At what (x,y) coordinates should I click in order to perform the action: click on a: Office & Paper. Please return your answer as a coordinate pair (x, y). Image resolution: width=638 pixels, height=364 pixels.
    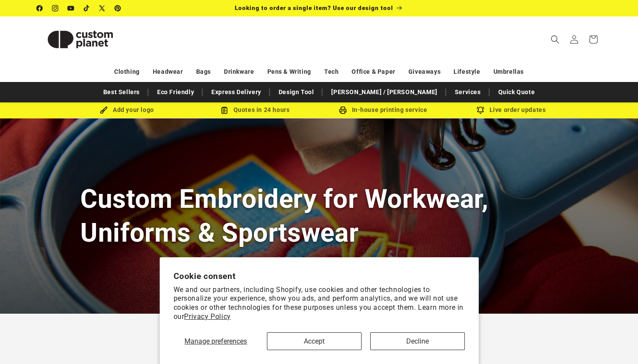
    Looking at the image, I should click on (374, 71).